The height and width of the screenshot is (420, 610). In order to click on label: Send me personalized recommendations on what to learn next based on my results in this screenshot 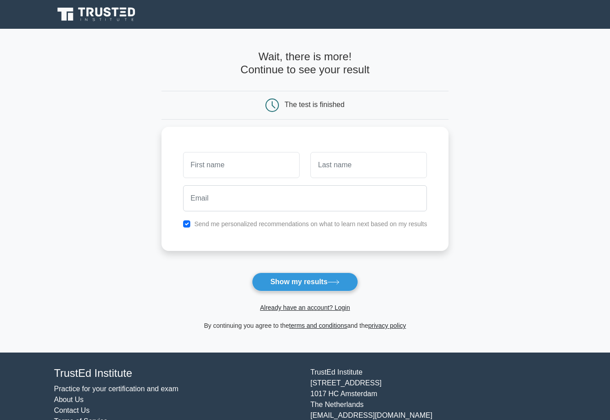, I will do `click(311, 224)`.